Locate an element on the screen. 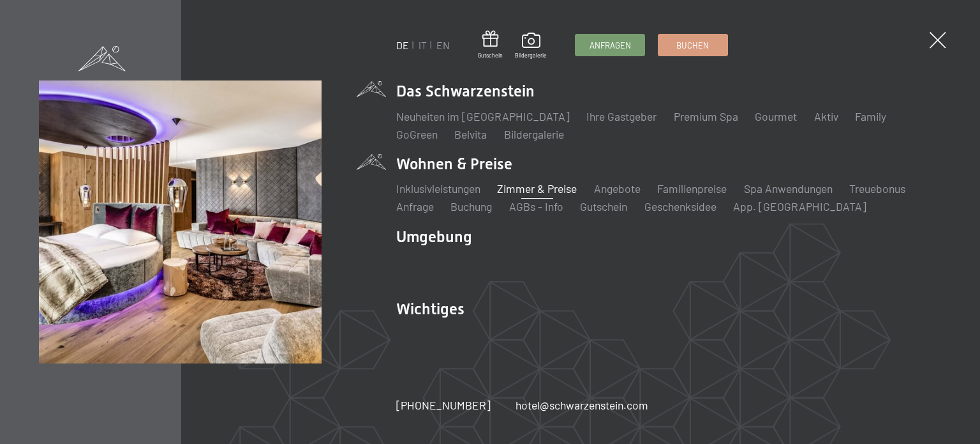 This screenshot has width=980, height=444. a: Aktiv is located at coordinates (826, 116).